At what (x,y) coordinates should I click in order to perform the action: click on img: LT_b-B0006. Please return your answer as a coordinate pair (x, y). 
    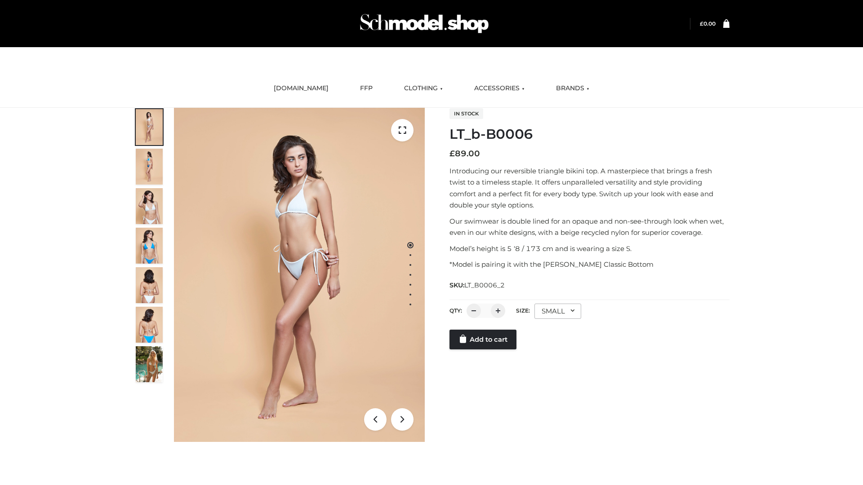
    Looking at the image, I should click on (299, 275).